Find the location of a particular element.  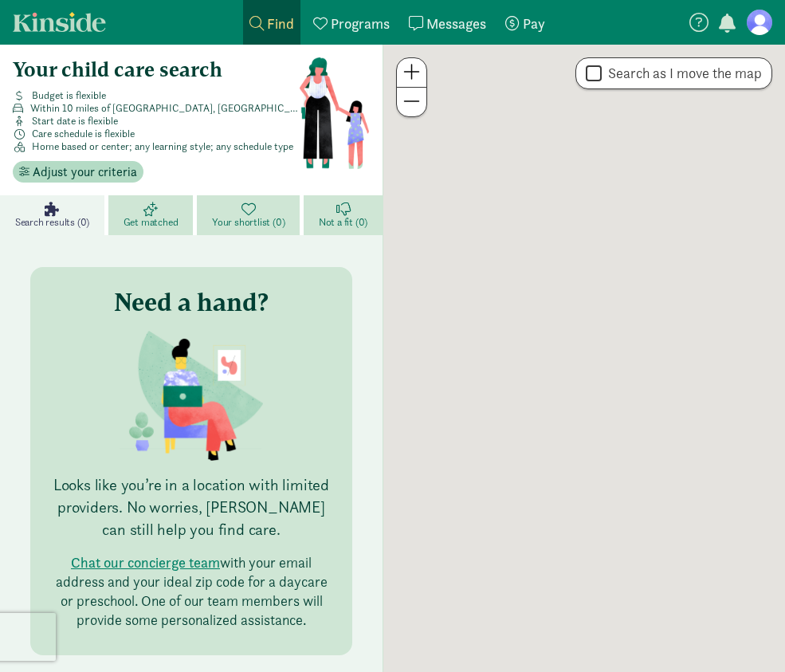

span: Adjust your criteria is located at coordinates (85, 172).